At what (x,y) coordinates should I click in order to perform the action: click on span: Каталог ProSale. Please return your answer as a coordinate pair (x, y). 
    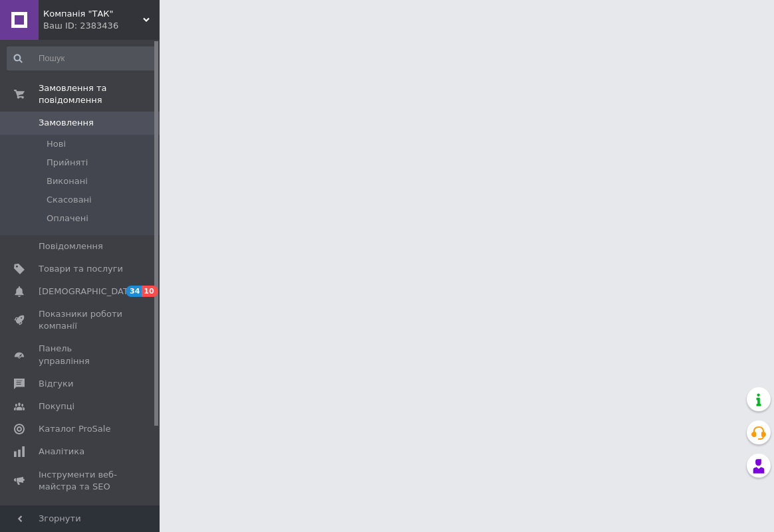
    Looking at the image, I should click on (75, 429).